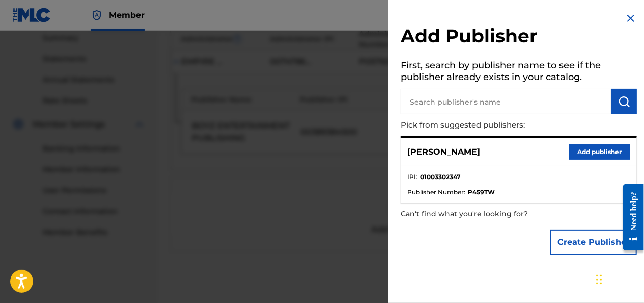  Describe the element at coordinates (413, 177) in the screenshot. I see `span: IPI :` at that location.